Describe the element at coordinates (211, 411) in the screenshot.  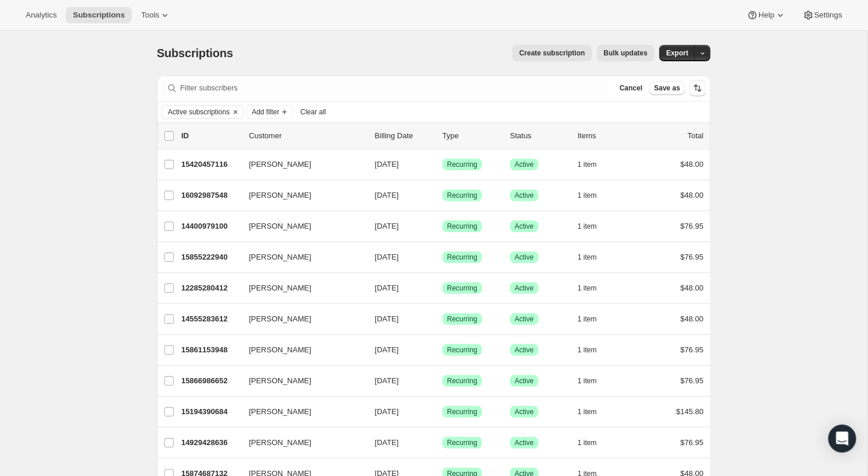
I see `p: 15194390684` at that location.